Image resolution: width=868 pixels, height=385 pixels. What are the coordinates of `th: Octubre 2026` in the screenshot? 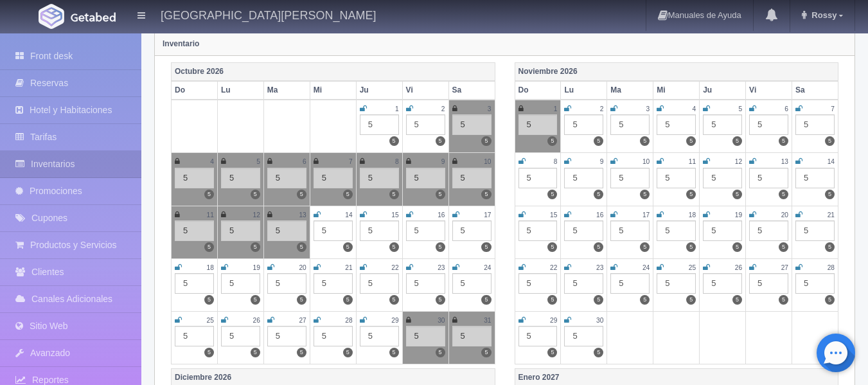 It's located at (333, 71).